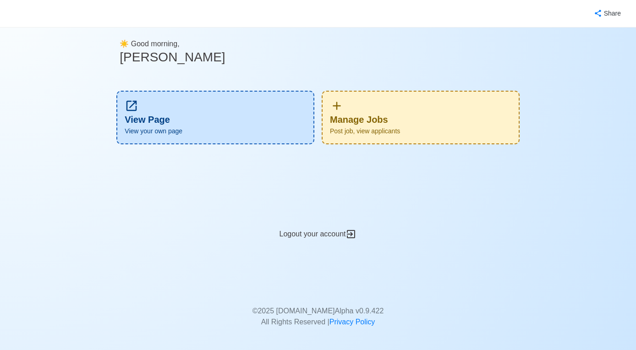 This screenshot has width=636, height=350. What do you see at coordinates (607, 13) in the screenshot?
I see `button: Share` at bounding box center [607, 13].